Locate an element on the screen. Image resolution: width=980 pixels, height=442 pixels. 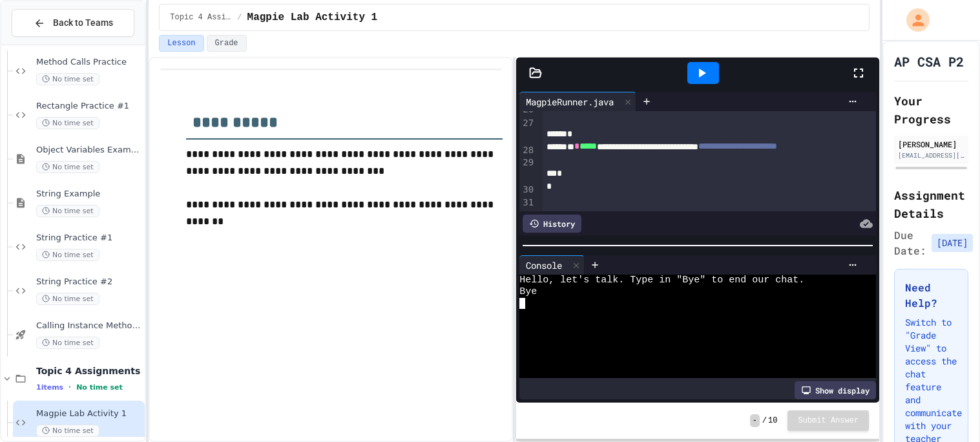
h2: Your Progress is located at coordinates (931, 110).